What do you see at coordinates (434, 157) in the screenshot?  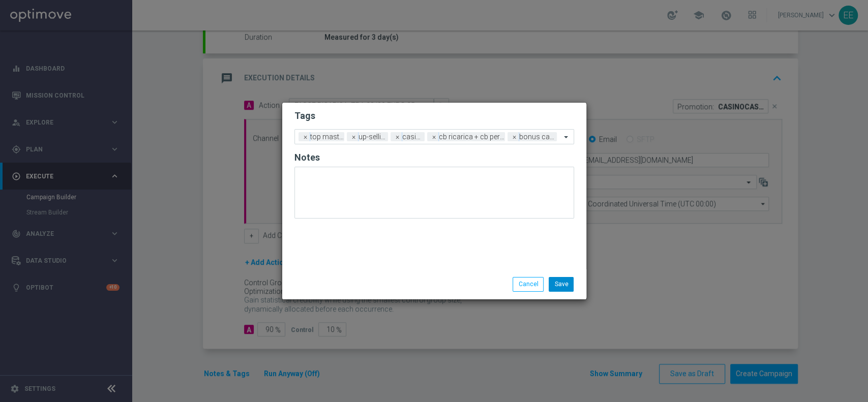 I see `h2: Notes` at bounding box center [434, 157].